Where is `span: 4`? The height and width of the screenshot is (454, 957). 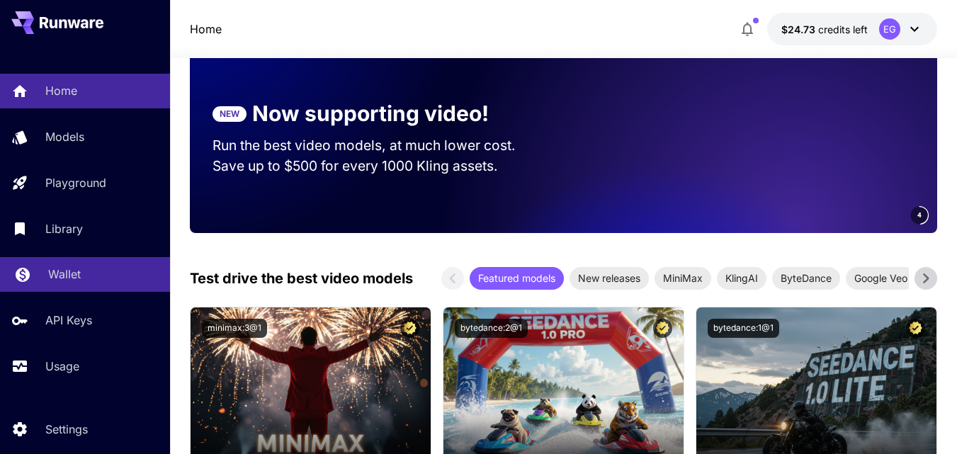 span: 4 is located at coordinates (919, 215).